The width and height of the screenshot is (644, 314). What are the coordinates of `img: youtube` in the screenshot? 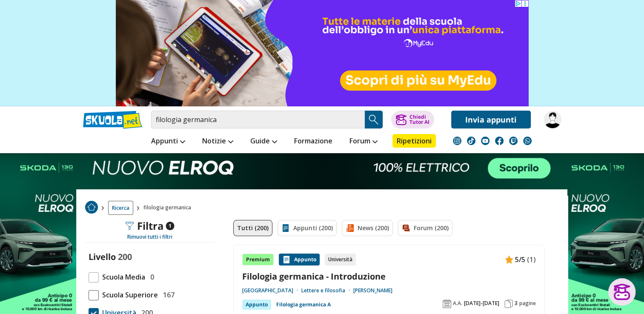 It's located at (485, 141).